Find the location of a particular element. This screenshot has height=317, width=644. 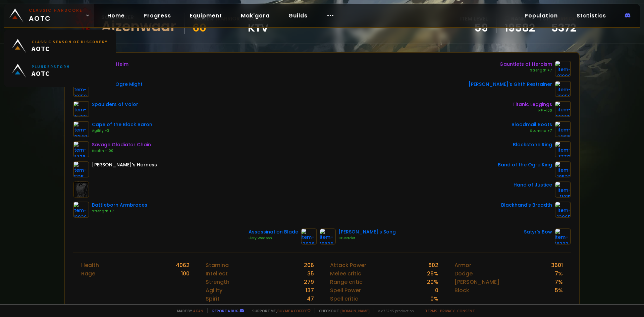

div: Crusader is located at coordinates (367, 238).